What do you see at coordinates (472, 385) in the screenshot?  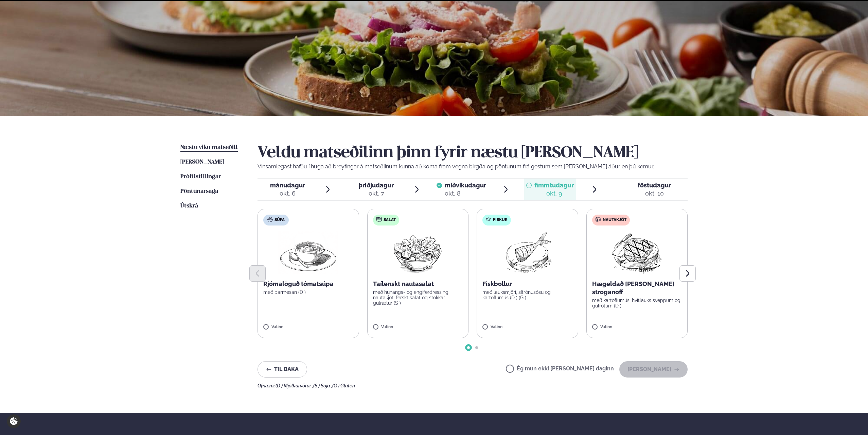 I see `div: Ofnæmi:` at bounding box center [472, 385].